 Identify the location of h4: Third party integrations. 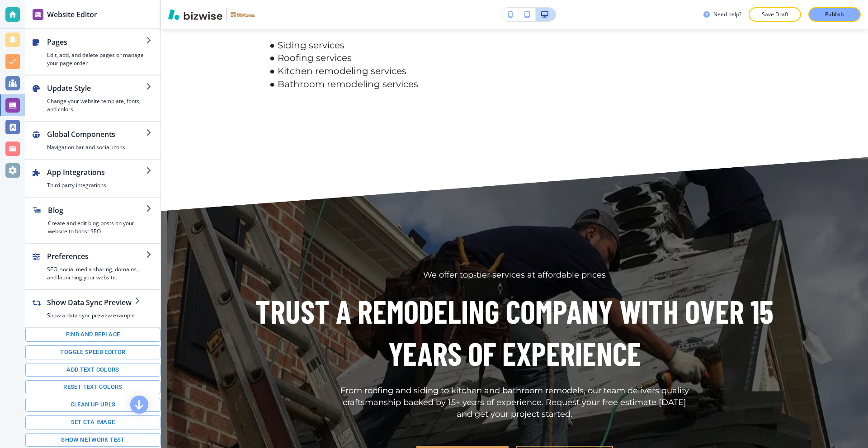
(96, 186).